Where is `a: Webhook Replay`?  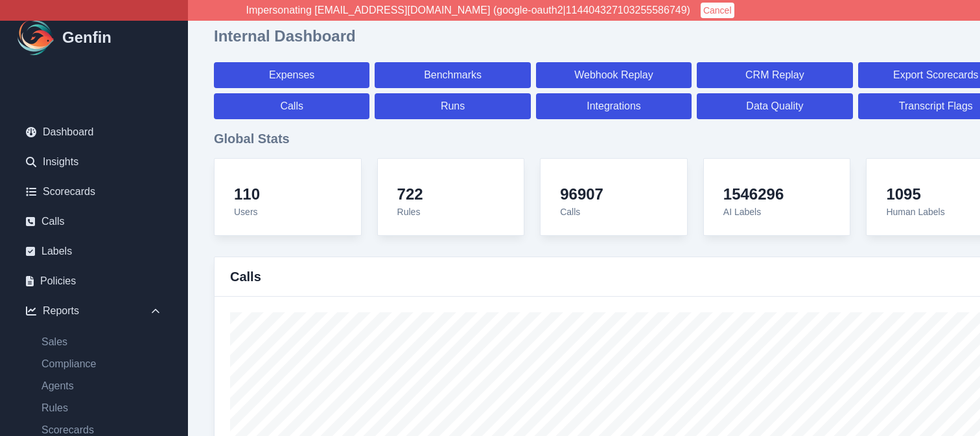 a: Webhook Replay is located at coordinates (614, 75).